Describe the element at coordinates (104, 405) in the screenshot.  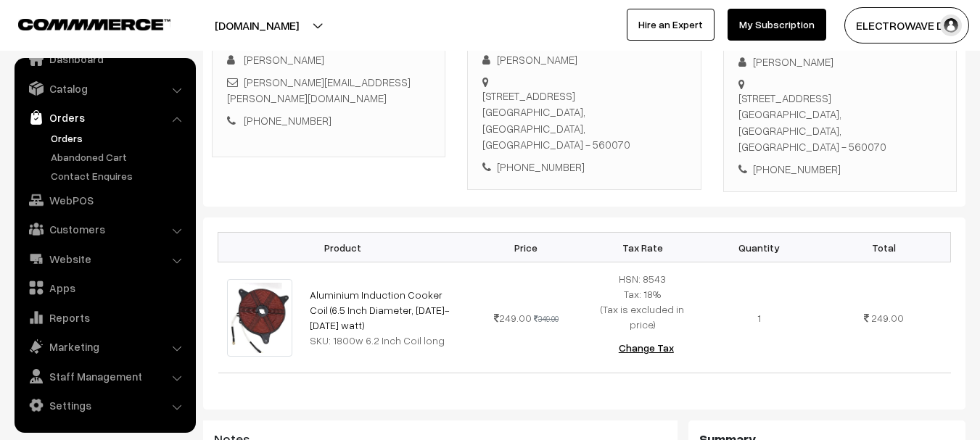
I see `a: Settings` at that location.